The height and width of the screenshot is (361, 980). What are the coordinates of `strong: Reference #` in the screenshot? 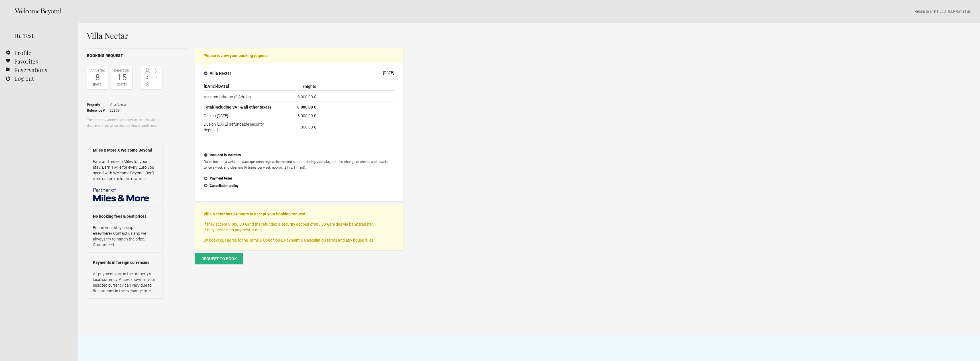 It's located at (98, 111).